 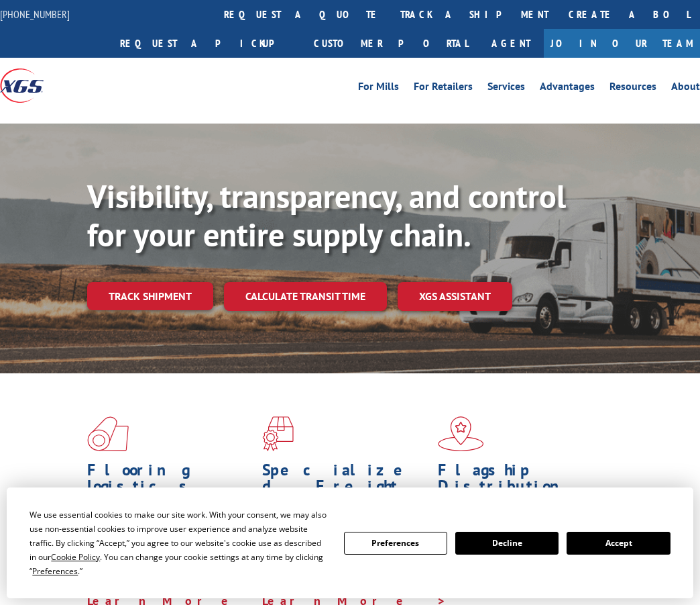 What do you see at coordinates (618, 543) in the screenshot?
I see `button: Accept` at bounding box center [618, 543].